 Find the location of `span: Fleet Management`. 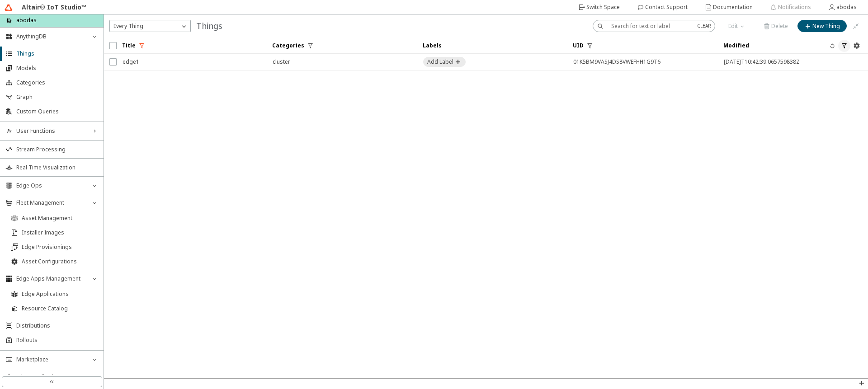

span: Fleet Management is located at coordinates (52, 203).